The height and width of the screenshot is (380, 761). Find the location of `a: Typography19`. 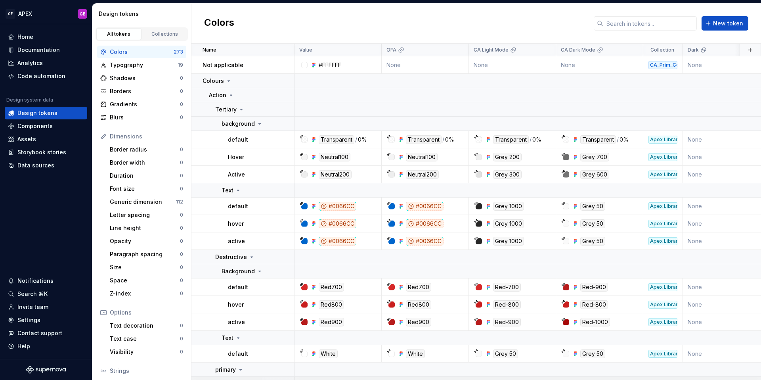

a: Typography19 is located at coordinates (142, 65).